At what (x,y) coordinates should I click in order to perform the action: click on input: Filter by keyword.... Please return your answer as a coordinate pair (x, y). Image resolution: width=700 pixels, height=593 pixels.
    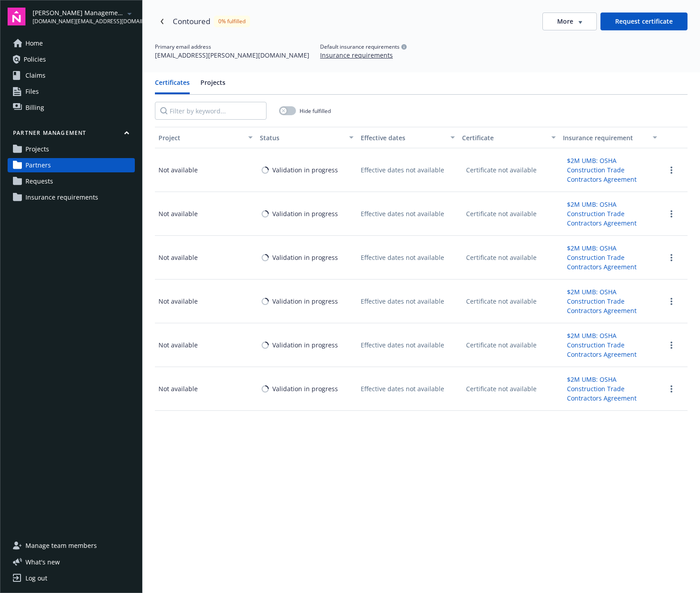
    Looking at the image, I should click on (211, 111).